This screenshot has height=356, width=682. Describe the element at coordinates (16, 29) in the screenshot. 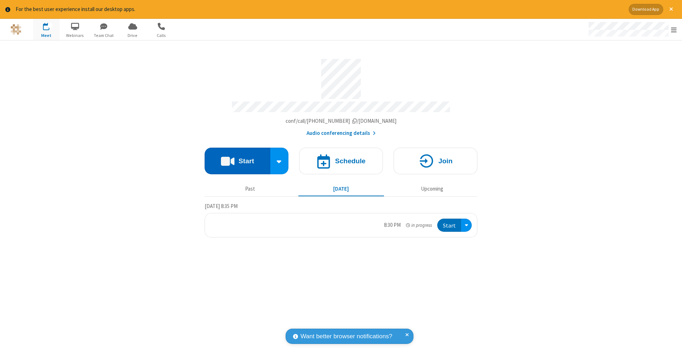

I see `img: QA Selenium DO NOT DELETE OR CHANGE` at that location.